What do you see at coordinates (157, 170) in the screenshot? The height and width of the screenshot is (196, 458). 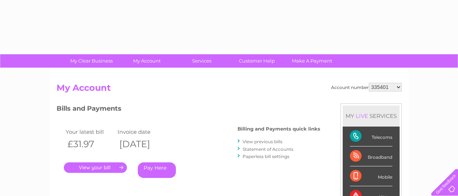 I see `a: Pay Here` at bounding box center [157, 170].